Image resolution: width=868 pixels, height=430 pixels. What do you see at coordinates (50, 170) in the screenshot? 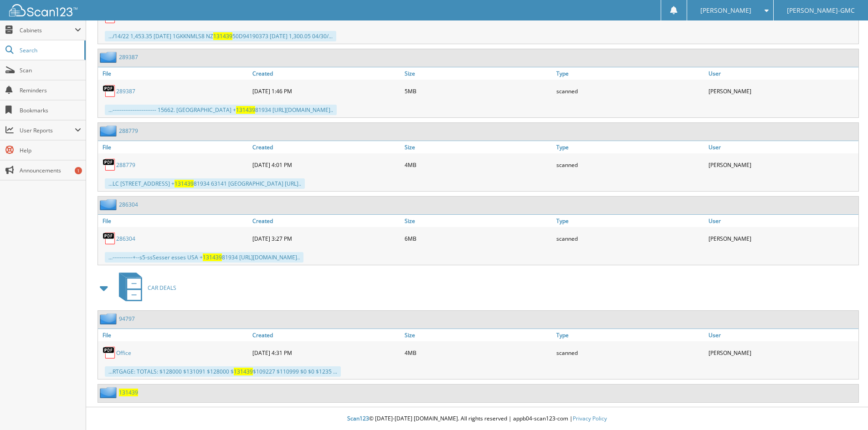
I see `span: Announcements` at bounding box center [50, 170].